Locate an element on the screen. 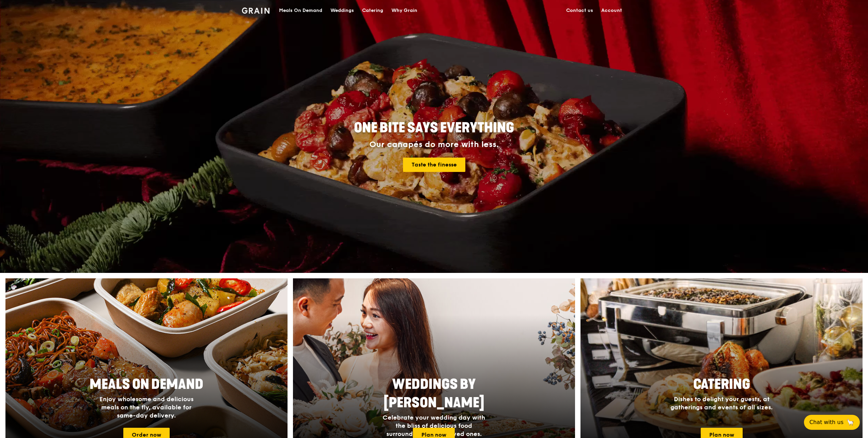 Image resolution: width=868 pixels, height=438 pixels. a: Contact us is located at coordinates (579, 10).